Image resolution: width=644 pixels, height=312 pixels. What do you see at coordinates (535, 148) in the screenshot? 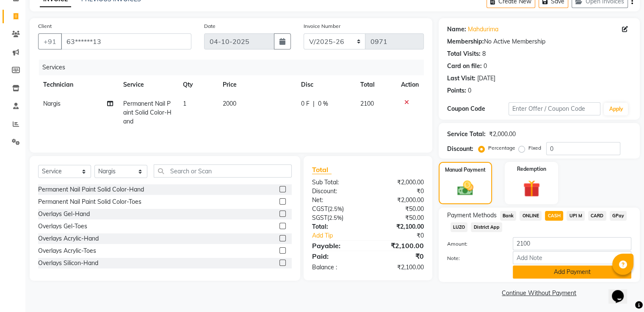
I see `label: Fixed` at bounding box center [535, 148].